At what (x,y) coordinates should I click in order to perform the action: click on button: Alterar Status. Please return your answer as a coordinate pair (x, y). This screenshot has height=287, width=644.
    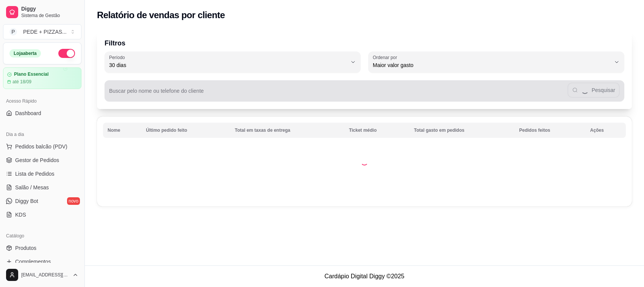
    Looking at the image, I should click on (67, 53).